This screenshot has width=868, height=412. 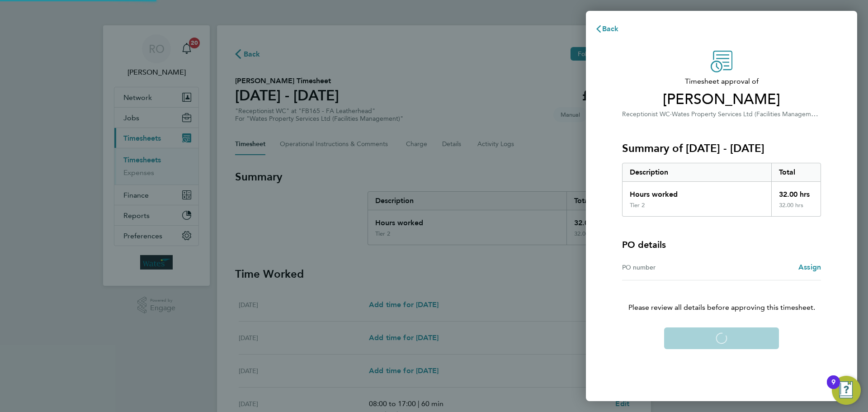 I want to click on a: Assign, so click(x=810, y=267).